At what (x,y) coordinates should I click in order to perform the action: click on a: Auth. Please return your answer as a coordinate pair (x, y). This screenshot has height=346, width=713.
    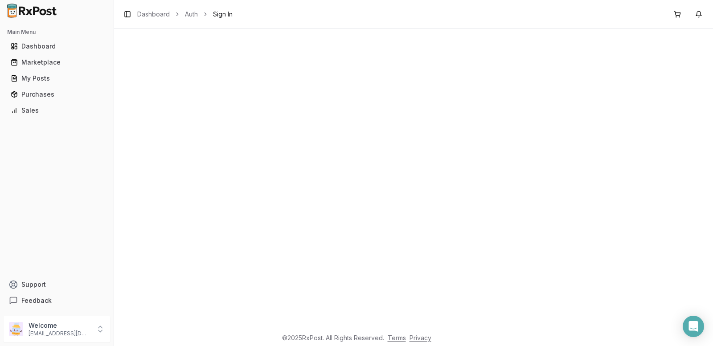
    Looking at the image, I should click on (191, 14).